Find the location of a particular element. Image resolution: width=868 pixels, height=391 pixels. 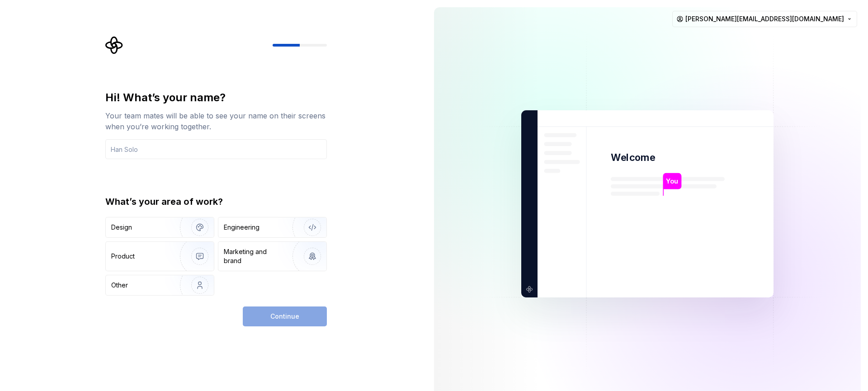

div: Product is located at coordinates (123, 256).